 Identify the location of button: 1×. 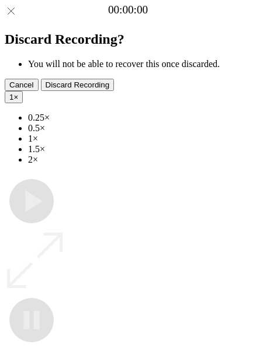
(13, 97).